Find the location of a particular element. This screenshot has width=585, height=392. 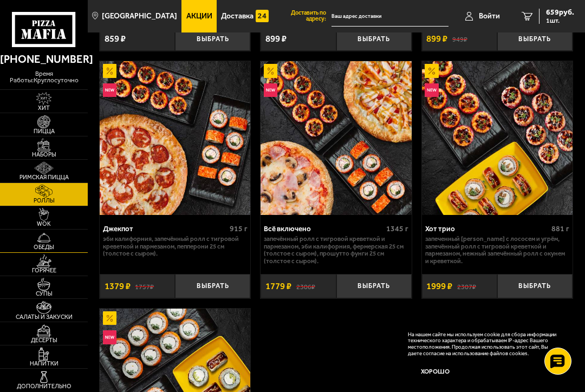

span: 1999 ₽ is located at coordinates (440, 286).